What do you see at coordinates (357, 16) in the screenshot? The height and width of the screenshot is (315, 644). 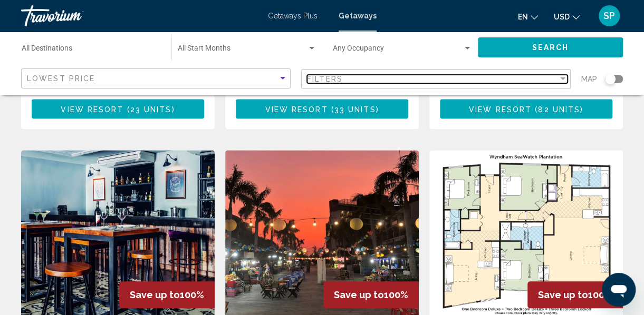 I see `span: Getaways` at bounding box center [357, 16].